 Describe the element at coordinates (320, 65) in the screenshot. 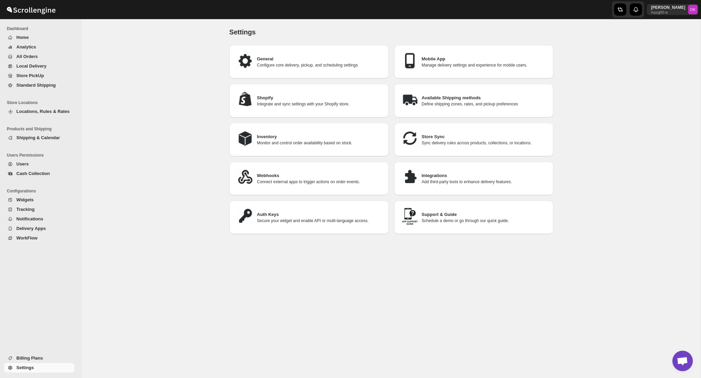

I see `p: Configure core delivery, pickup, and scheduling settings` at that location.